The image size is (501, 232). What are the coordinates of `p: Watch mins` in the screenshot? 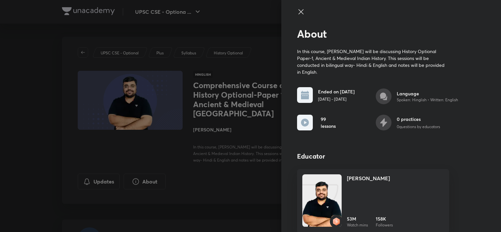 It's located at (358, 225).